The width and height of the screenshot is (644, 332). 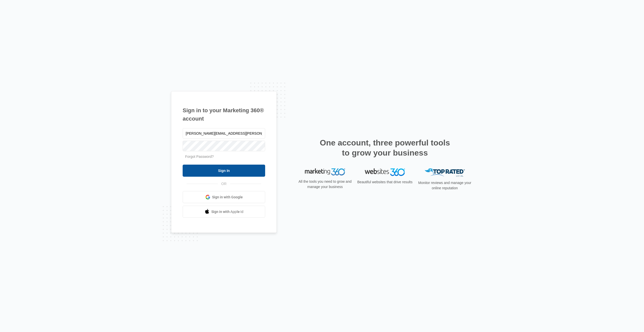 What do you see at coordinates (200, 156) in the screenshot?
I see `a: Forgot Password?` at bounding box center [200, 156].